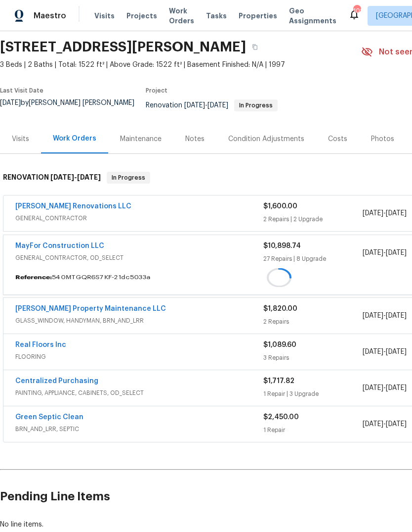  What do you see at coordinates (212, 105) in the screenshot?
I see `span: Renovation` at bounding box center [212, 105].